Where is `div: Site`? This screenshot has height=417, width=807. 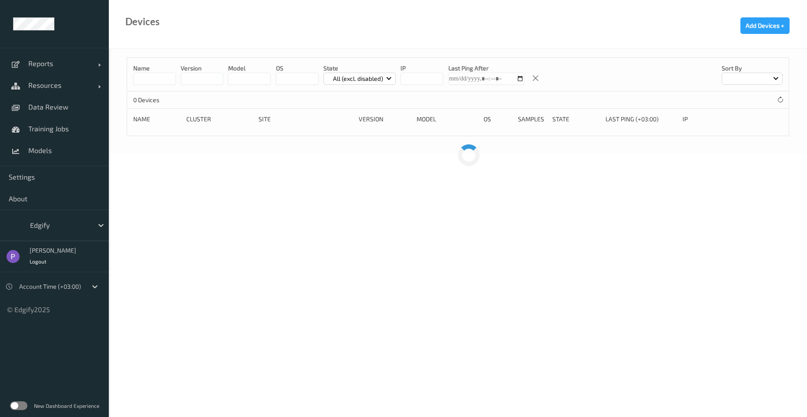
div: Site is located at coordinates (306, 119).